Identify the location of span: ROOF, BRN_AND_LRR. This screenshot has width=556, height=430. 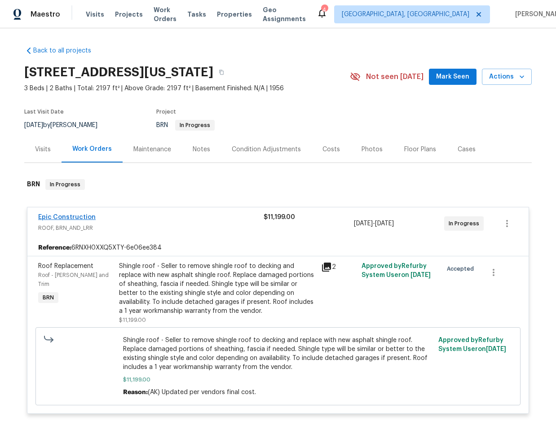
(151, 228).